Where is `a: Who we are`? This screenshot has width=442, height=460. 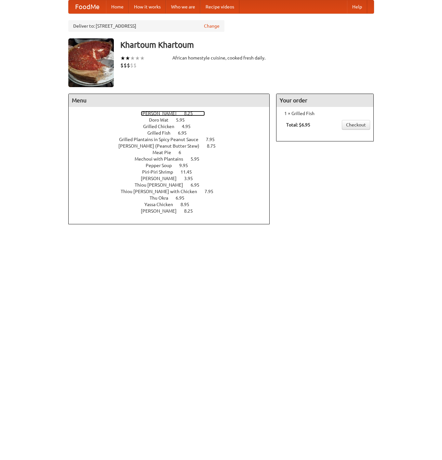
a: Who we are is located at coordinates (183, 7).